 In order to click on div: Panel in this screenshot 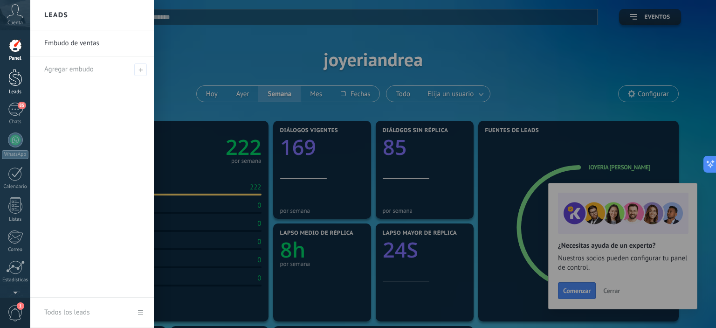, I will do `click(15, 58)`.